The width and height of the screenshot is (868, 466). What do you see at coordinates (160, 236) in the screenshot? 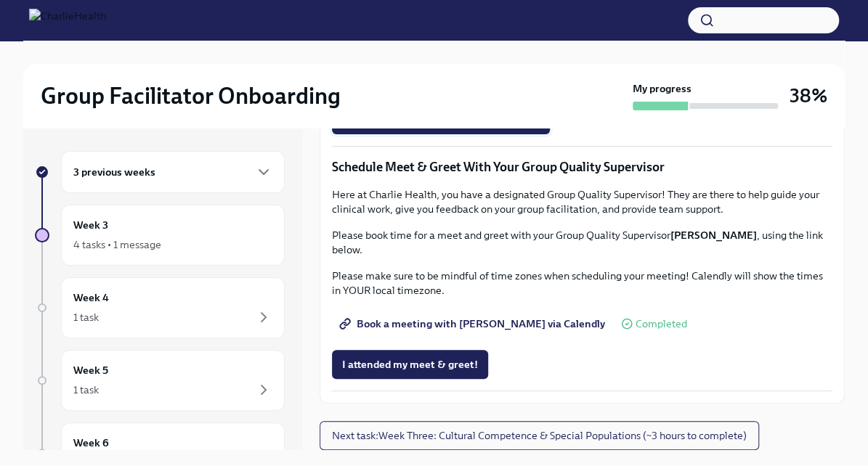
I see `a: Week 34 tasks • 1 message` at bounding box center [160, 236].